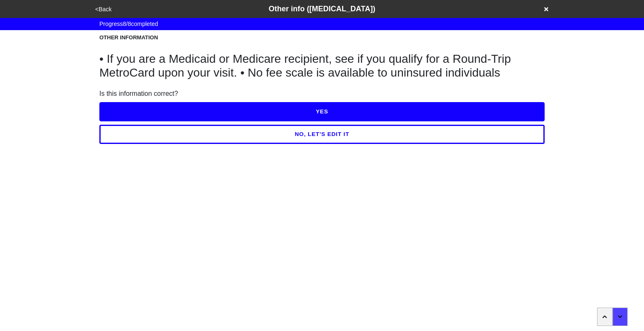 This screenshot has width=644, height=331. Describe the element at coordinates (129, 24) in the screenshot. I see `span: Progress 8 / 8 completed` at that location.